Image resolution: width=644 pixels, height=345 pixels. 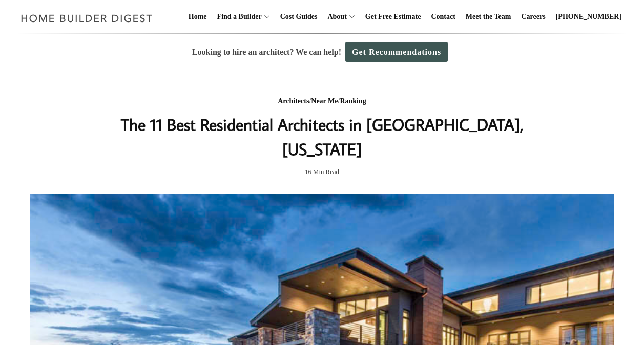 I want to click on span: 16 Min Read, so click(x=322, y=172).